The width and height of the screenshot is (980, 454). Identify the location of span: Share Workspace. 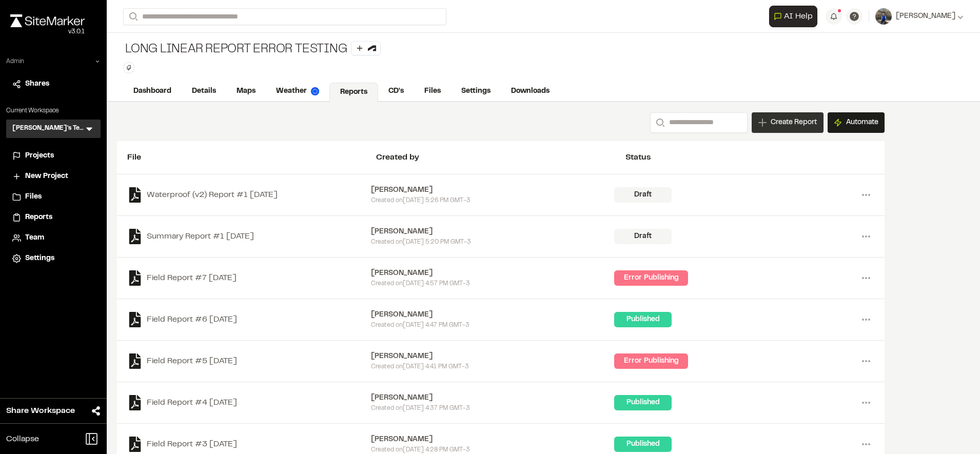
(41, 411).